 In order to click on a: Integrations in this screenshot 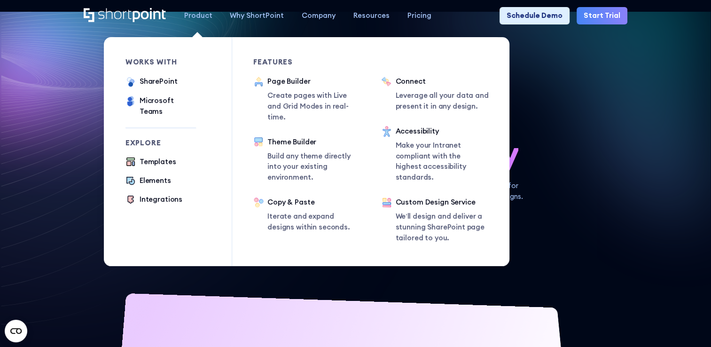, I will do `click(154, 200)`.